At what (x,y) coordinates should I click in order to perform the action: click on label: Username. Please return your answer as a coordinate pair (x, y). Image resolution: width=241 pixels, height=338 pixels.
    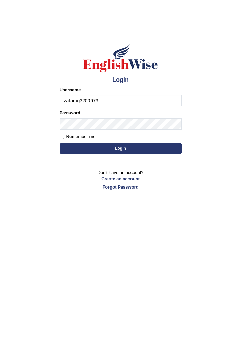
    Looking at the image, I should click on (70, 90).